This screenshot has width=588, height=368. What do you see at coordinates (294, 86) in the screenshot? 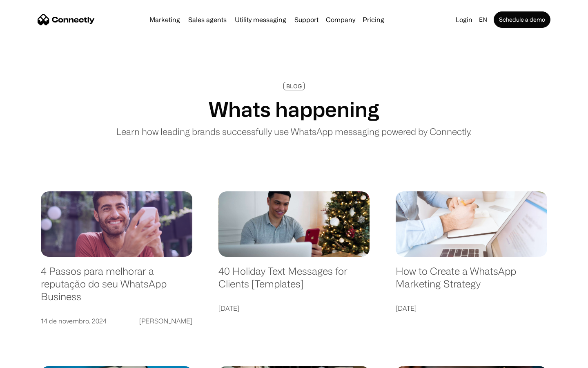
I see `div: BLOG` at bounding box center [294, 86].